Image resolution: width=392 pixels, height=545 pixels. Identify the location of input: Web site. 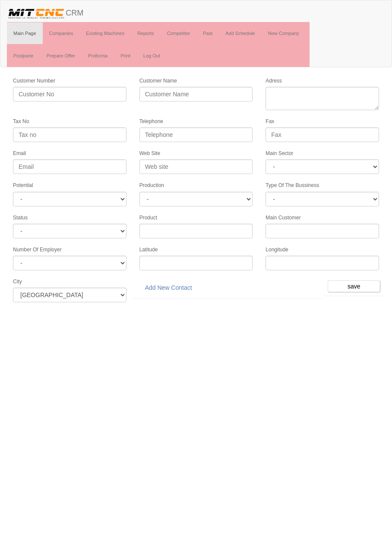
(196, 167).